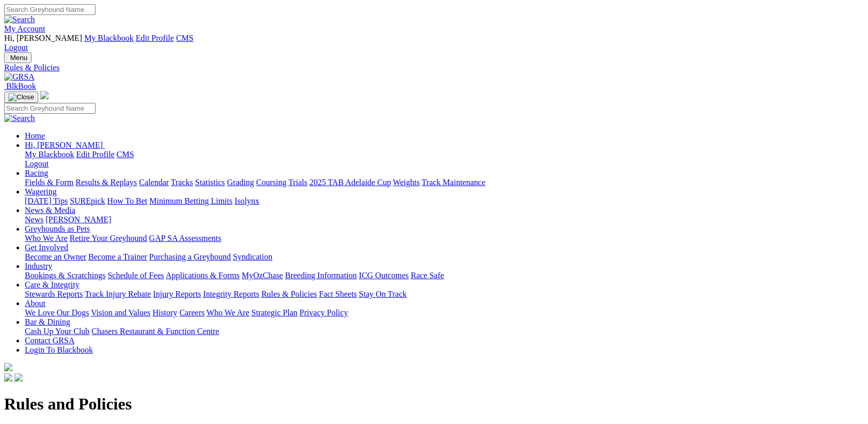 This screenshot has width=868, height=424. Describe the element at coordinates (177, 293) in the screenshot. I see `a: Injury Reports` at that location.